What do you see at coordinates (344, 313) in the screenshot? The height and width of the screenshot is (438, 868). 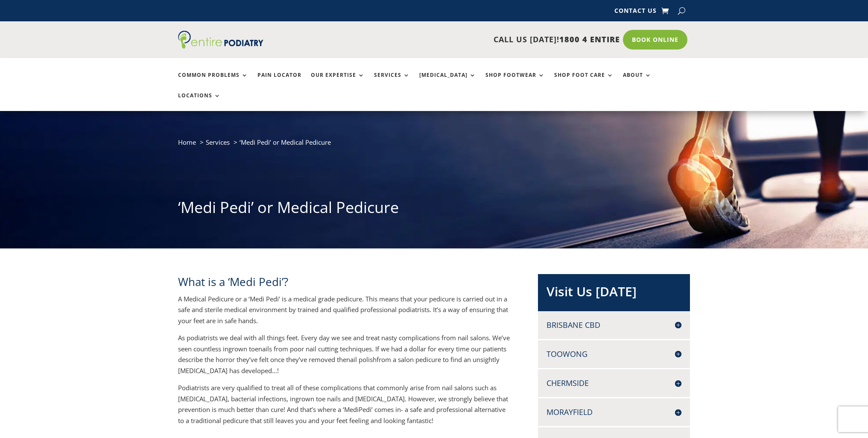 I see `p: A Medical Pedicure or a ‘Medi Pedi’ is a medical grade pedicure. This means that your pedicure is...` at bounding box center [344, 313].